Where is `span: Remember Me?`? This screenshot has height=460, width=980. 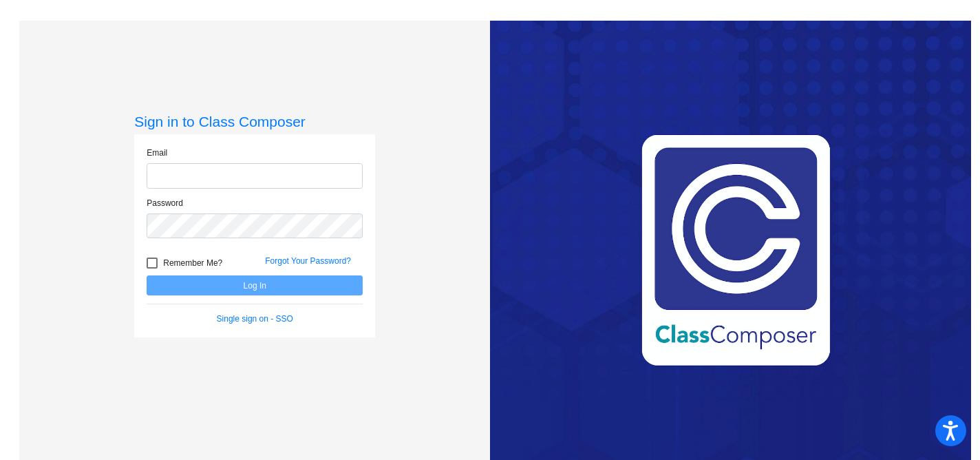
span: Remember Me? is located at coordinates (193, 263).